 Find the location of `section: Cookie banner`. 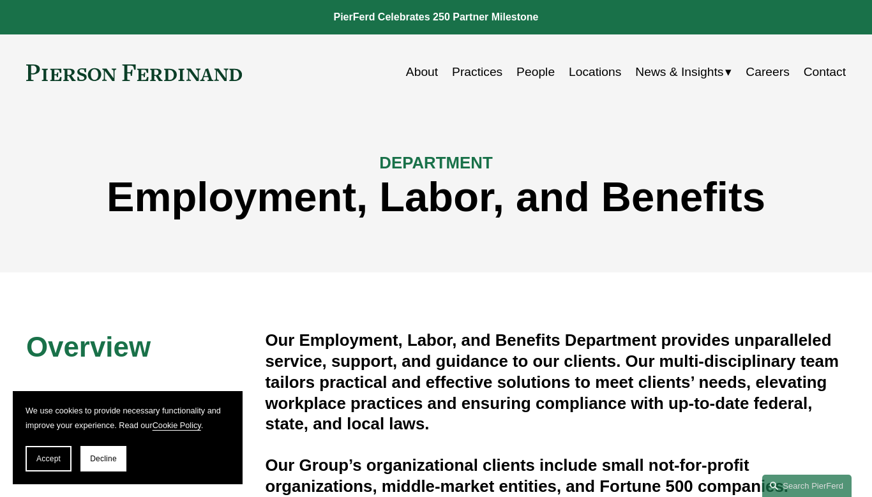

section: Cookie banner is located at coordinates (128, 438).